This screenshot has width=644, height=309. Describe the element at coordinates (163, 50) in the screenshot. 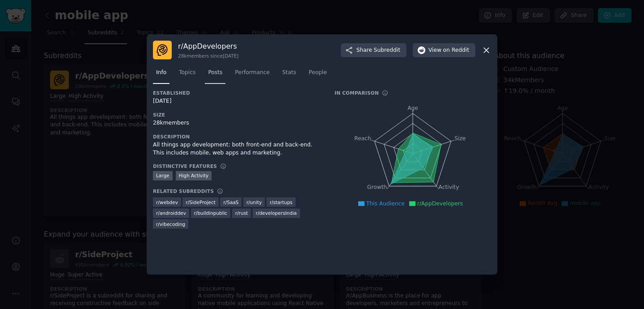

I see `img: AppDevelopers` at that location.